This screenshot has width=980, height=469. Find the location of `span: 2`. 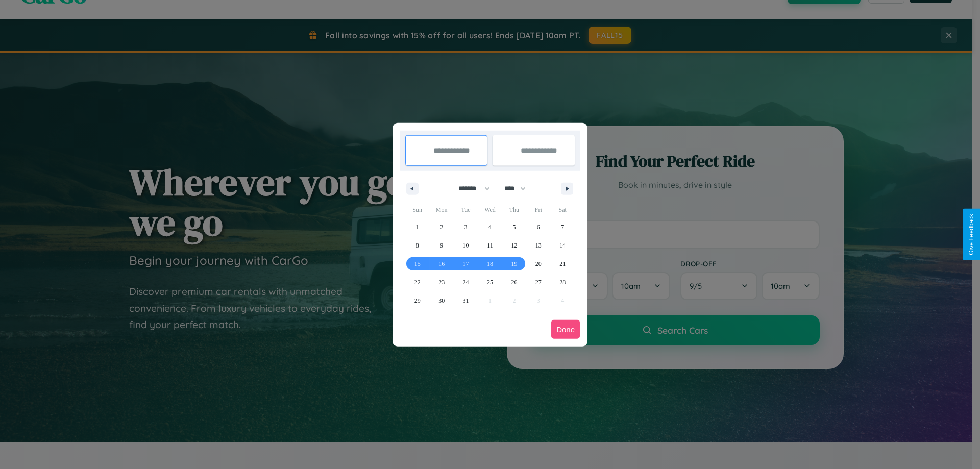

span: 2 is located at coordinates (441, 227).